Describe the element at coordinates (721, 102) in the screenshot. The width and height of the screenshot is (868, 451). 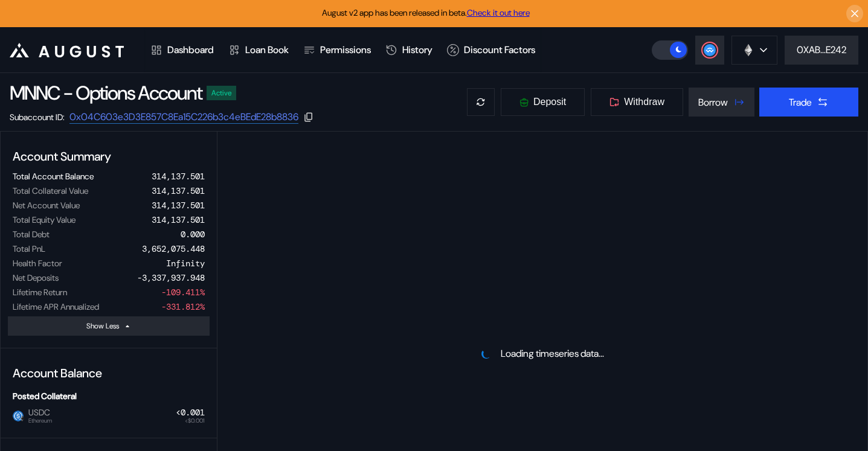
I see `button: Borrow` at that location.